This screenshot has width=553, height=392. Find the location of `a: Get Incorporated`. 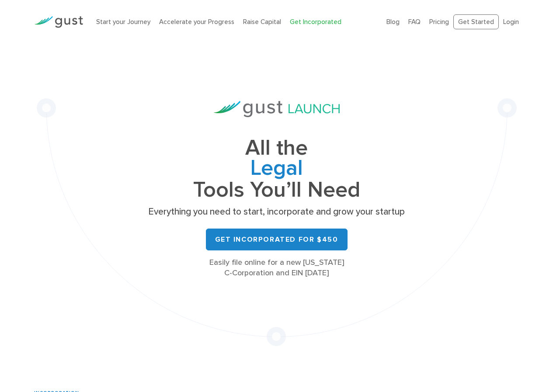

a: Get Incorporated is located at coordinates (316, 22).